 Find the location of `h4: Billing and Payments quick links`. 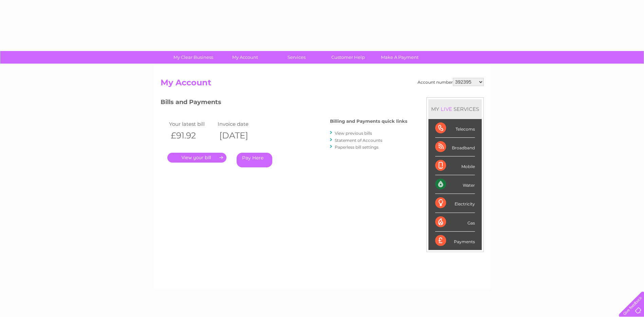

h4: Billing and Payments quick links is located at coordinates (368, 121).